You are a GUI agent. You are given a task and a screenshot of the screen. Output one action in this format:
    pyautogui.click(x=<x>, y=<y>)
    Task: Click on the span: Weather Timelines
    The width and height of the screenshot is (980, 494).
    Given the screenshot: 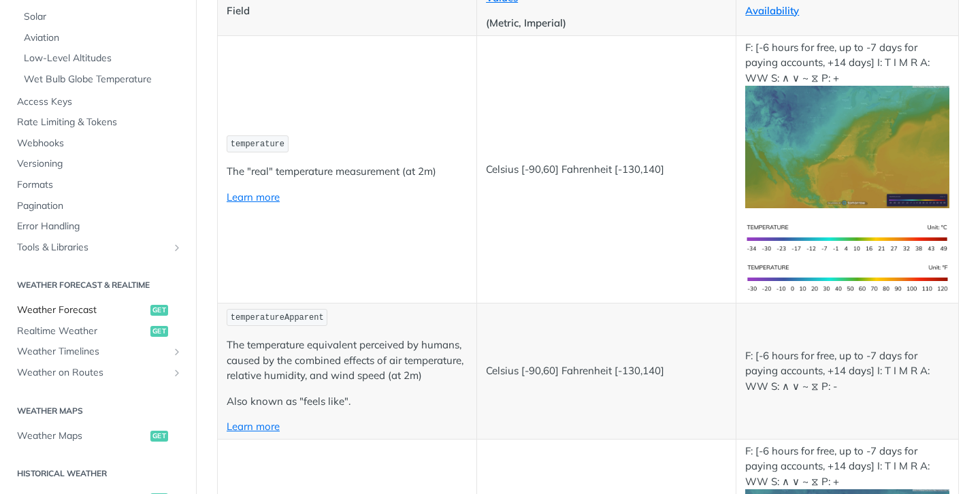 What is the action you would take?
    pyautogui.click(x=92, y=352)
    